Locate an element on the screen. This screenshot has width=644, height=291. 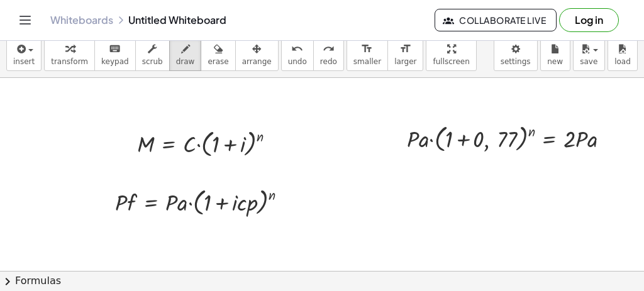
button: Toggle navigation is located at coordinates (25, 20).